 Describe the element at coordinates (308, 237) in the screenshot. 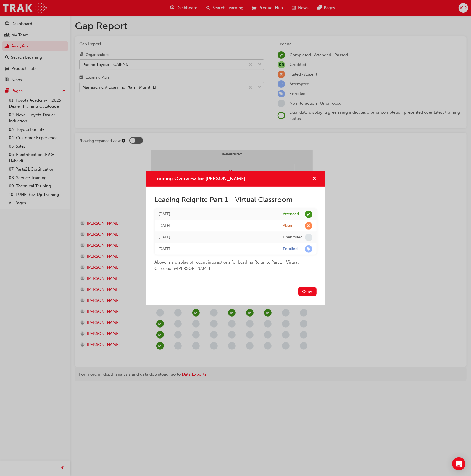

I see `span: learningRecordVerb_NONE-icon` at that location.